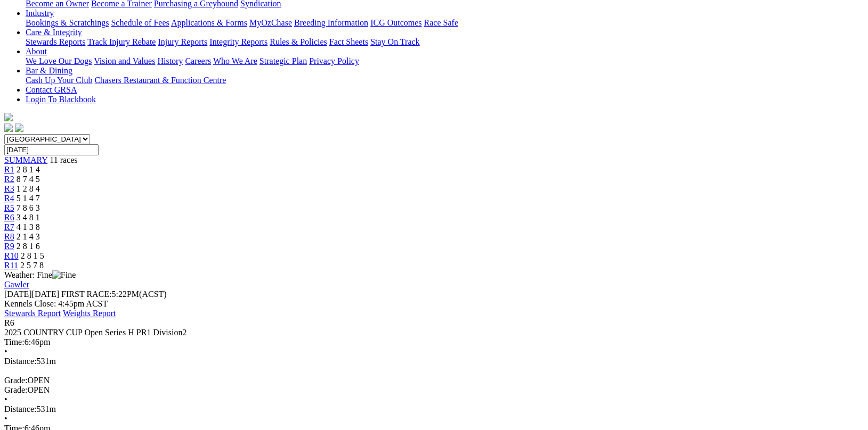  What do you see at coordinates (36, 51) in the screenshot?
I see `a: About` at bounding box center [36, 51].